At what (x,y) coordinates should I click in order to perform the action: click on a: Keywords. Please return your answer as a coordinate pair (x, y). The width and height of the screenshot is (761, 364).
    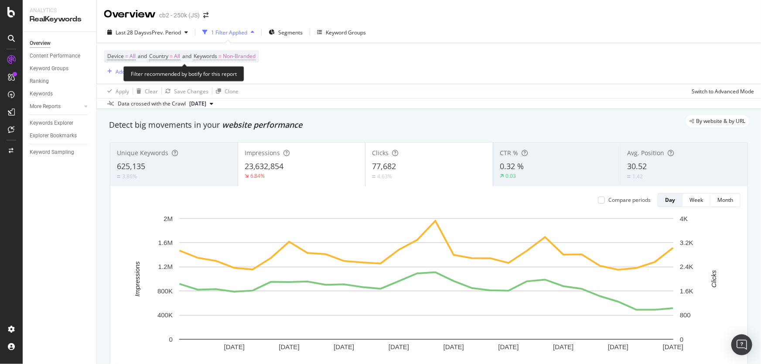
    Looking at the image, I should click on (60, 94).